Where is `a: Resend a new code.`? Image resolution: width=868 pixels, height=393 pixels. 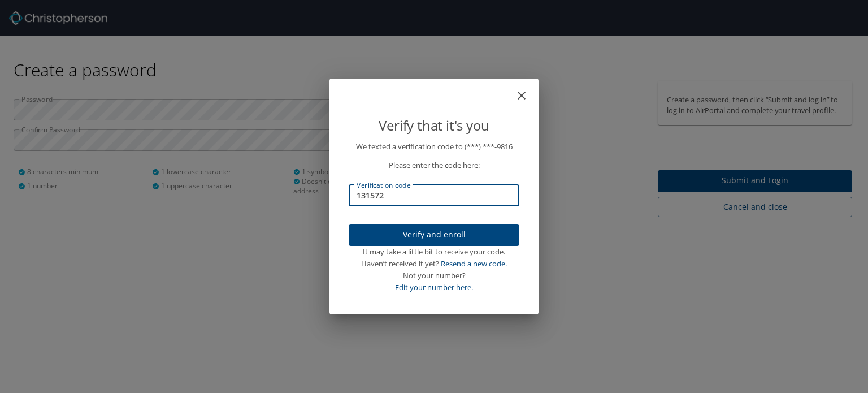
a: Resend a new code. is located at coordinates (474, 264).